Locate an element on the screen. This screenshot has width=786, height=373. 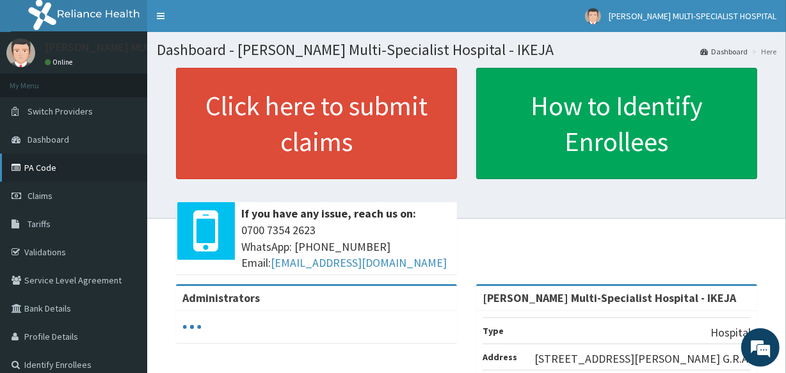
p: Hospital is located at coordinates (730, 333).